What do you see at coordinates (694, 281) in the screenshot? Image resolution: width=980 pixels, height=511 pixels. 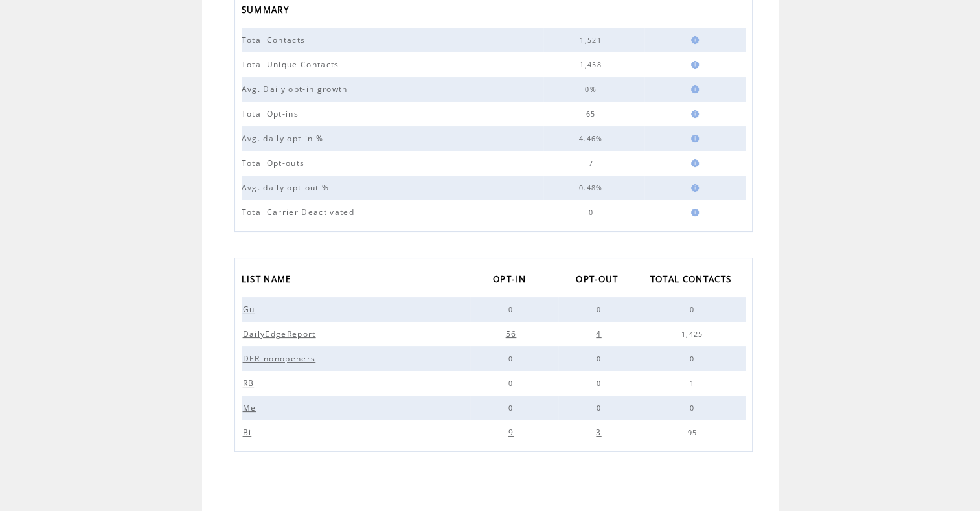 I see `a: TOTAL CONTACTS` at bounding box center [694, 281].